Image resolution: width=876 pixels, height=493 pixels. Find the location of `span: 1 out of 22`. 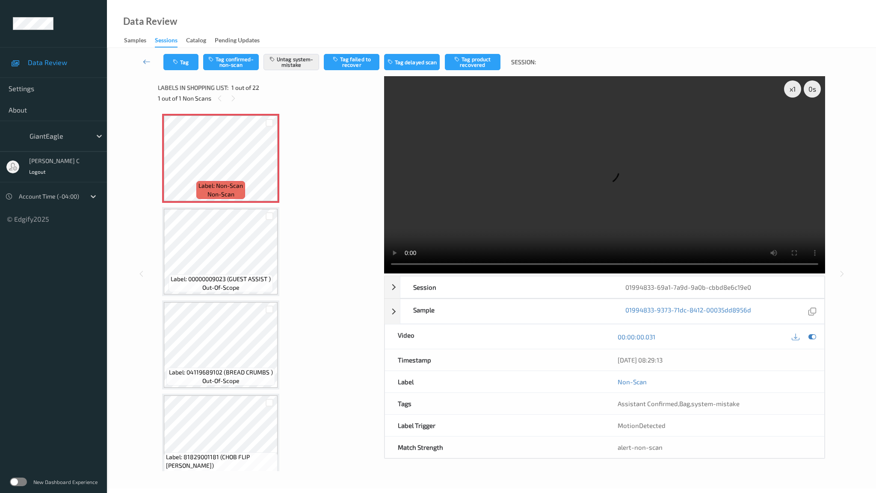

span: 1 out of 22 is located at coordinates (245, 88).